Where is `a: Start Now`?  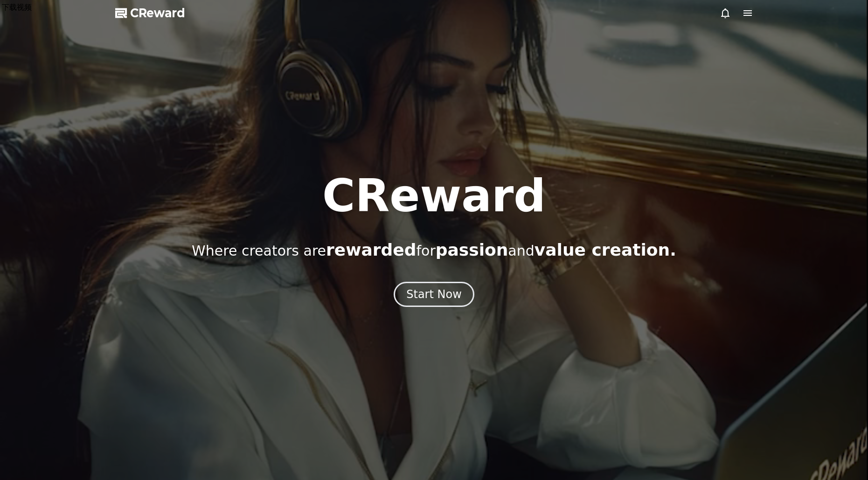
a: Start Now is located at coordinates (434, 295).